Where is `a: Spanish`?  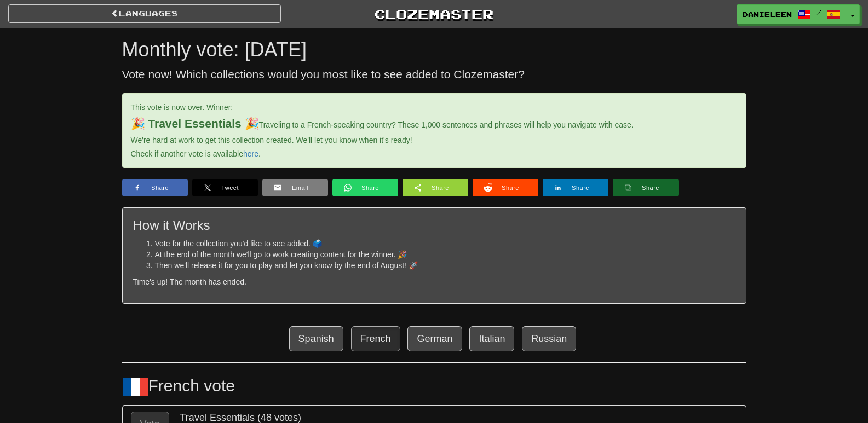 a: Spanish is located at coordinates (316, 339).